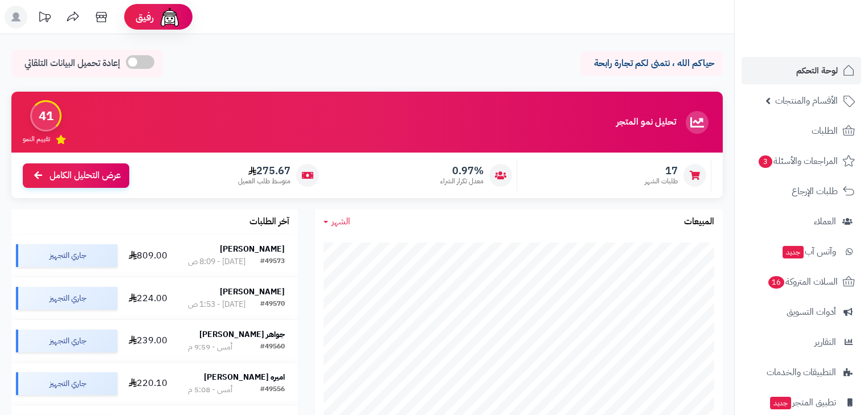 This screenshot has width=868, height=415. Describe the element at coordinates (170, 17) in the screenshot. I see `img: ai-face.png` at that location.